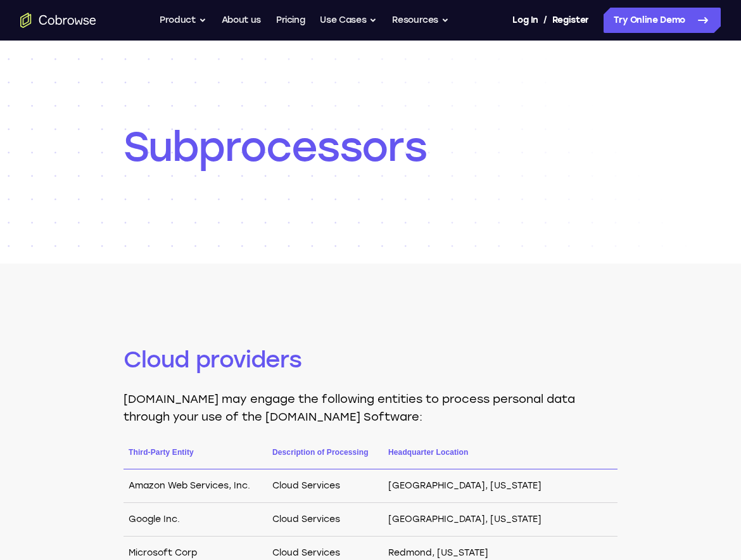 Image resolution: width=741 pixels, height=560 pixels. What do you see at coordinates (195, 519) in the screenshot?
I see `td: Google Inc.` at bounding box center [195, 519].